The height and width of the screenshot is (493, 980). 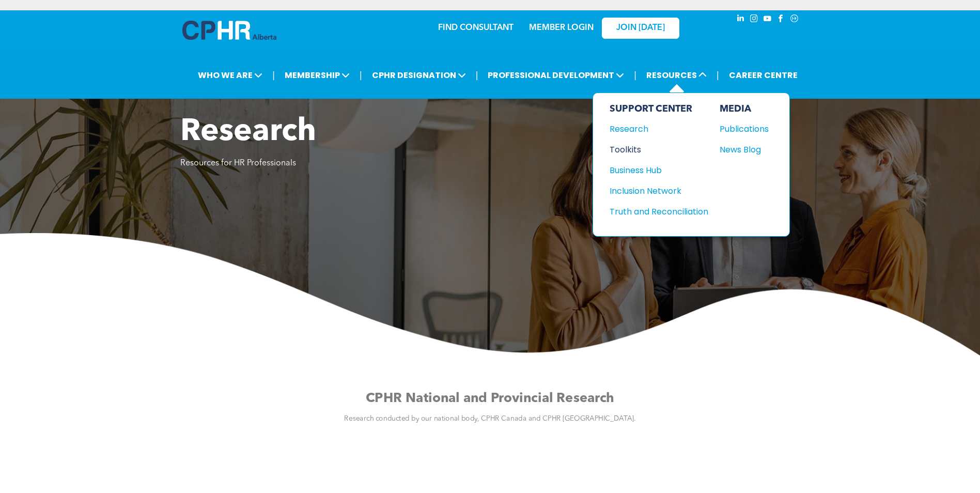 What do you see at coordinates (744, 128) in the screenshot?
I see `a: Publications` at bounding box center [744, 128].